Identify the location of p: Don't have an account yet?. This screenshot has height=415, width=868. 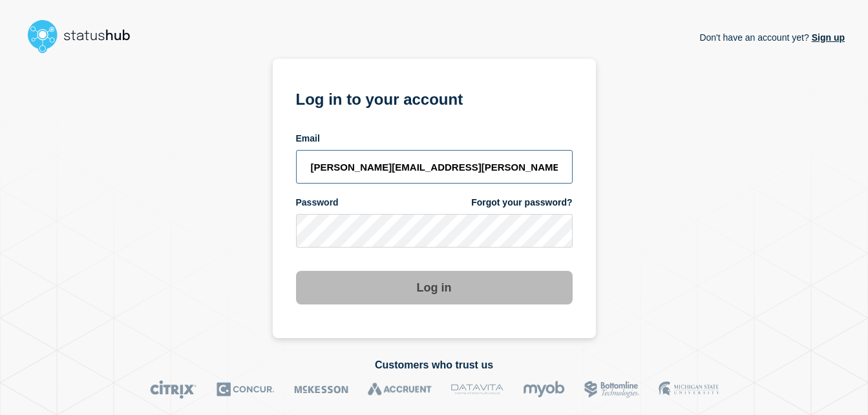
(772, 37).